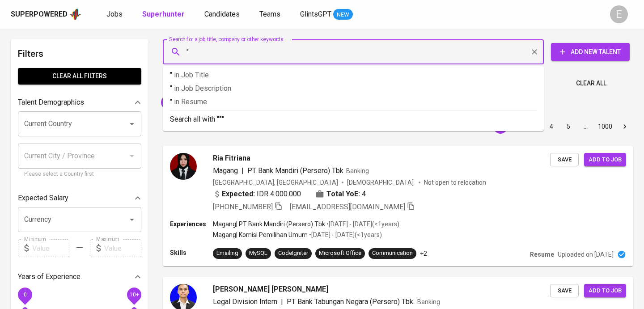 This screenshot has height=309, width=644. What do you see at coordinates (223, 14) in the screenshot?
I see `a: Candidates` at bounding box center [223, 14].